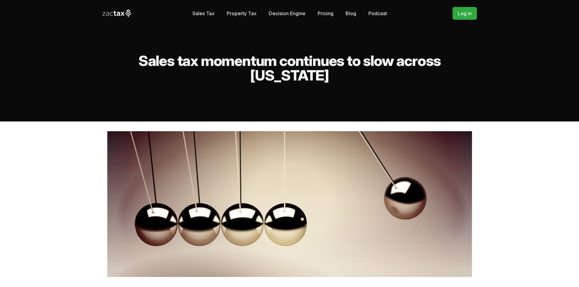 The height and width of the screenshot is (287, 579). I want to click on a: Property Tax, so click(241, 13).